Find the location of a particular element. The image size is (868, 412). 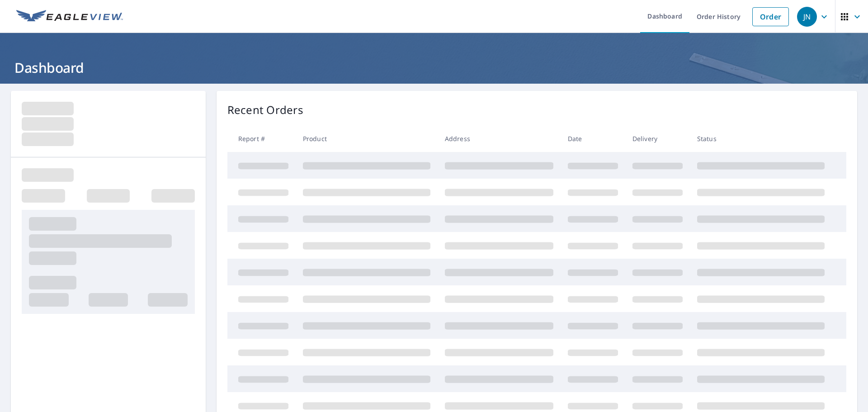

th: Address is located at coordinates (499, 138).